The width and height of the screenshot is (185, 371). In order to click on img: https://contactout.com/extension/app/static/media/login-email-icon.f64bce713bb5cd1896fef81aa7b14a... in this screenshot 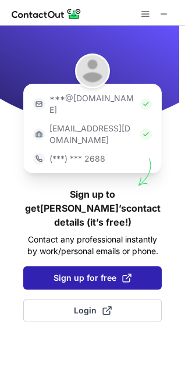, I will do `click(39, 104)`.